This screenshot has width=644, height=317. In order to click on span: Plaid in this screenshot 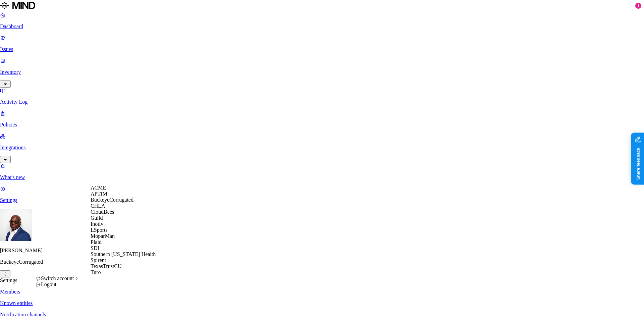, I will do `click(96, 242)`.